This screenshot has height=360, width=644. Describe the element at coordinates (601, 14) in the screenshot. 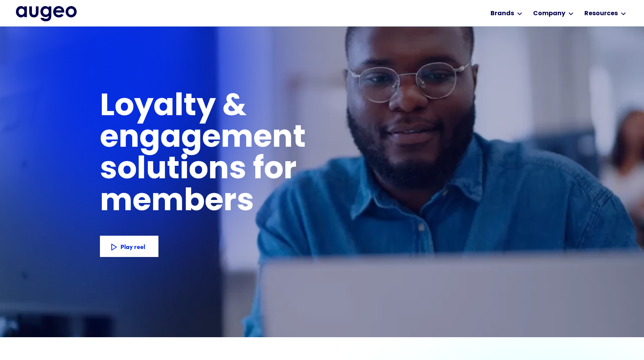

I see `div: Resources` at that location.